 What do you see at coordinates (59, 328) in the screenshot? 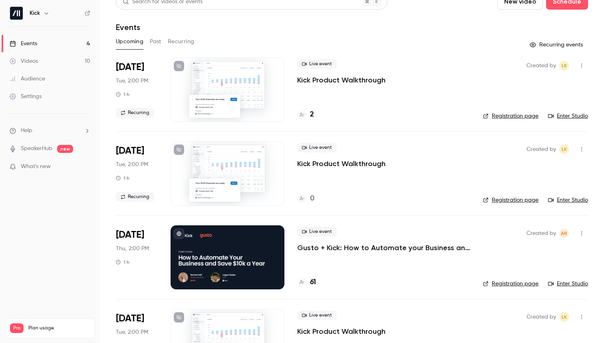
I see `span: Plan usage` at bounding box center [59, 328].